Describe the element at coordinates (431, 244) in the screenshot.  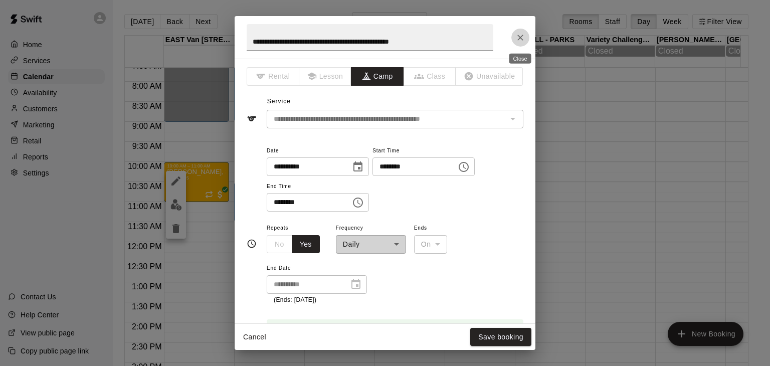
I see `div: On` at that location.